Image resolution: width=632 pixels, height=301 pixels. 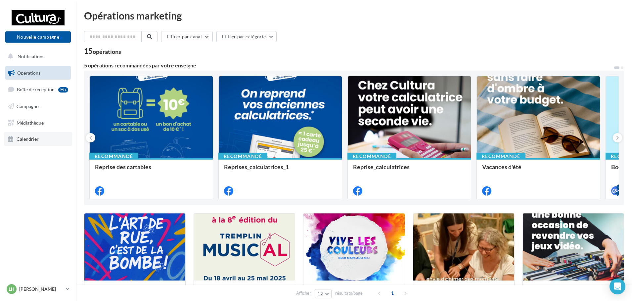 What do you see at coordinates (280, 170) in the screenshot?
I see `div: Reprises_calculatrices_1` at bounding box center [280, 170].